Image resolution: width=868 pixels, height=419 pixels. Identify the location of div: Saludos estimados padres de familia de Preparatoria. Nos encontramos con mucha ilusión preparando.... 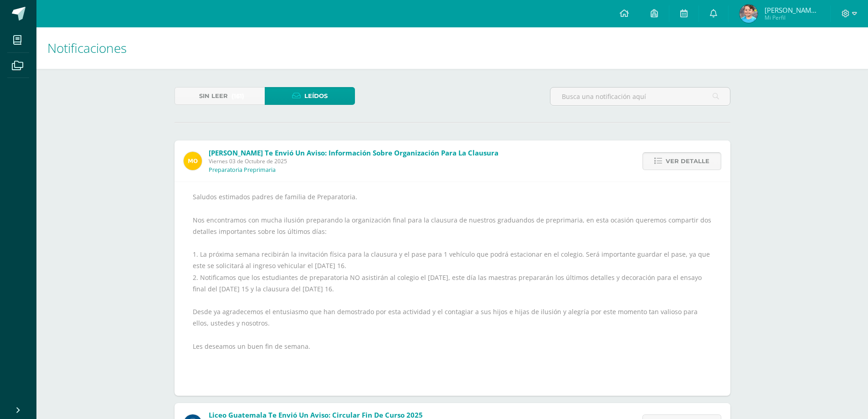
(453, 288).